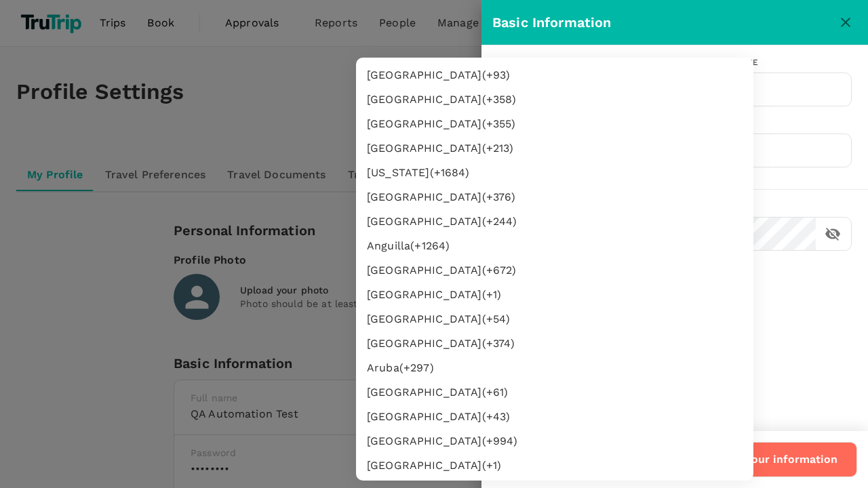 Image resolution: width=868 pixels, height=488 pixels. Describe the element at coordinates (555, 246) in the screenshot. I see `li: Anguilla (+ 1264 )` at that location.